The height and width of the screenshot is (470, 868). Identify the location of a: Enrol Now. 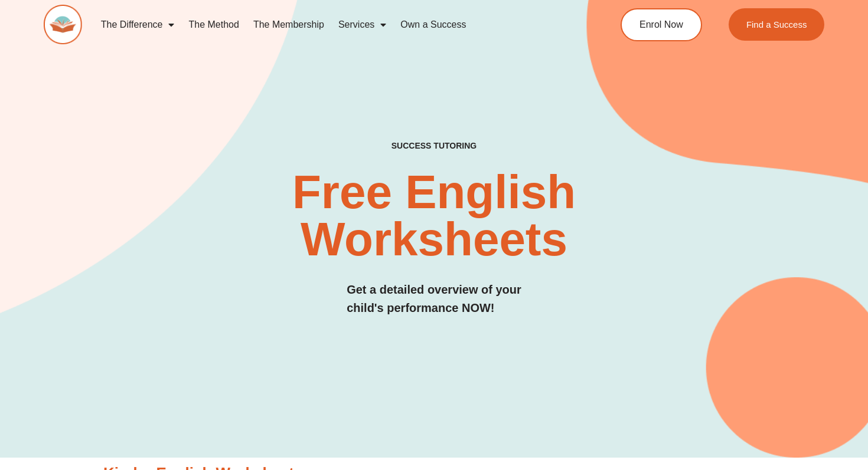
(661, 25).